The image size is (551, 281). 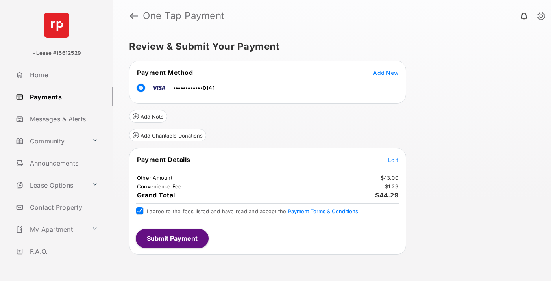 I want to click on a: Announcements, so click(x=63, y=163).